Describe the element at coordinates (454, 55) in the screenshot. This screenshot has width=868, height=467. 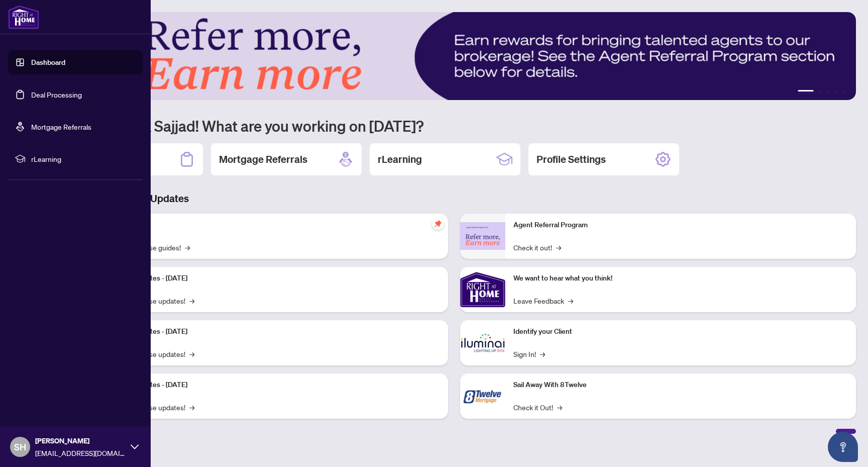
I see `img: Slide 0` at that location.